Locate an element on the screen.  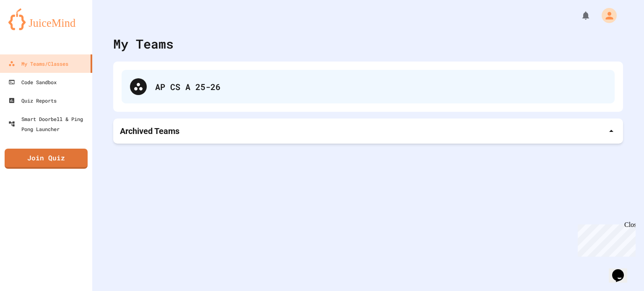
div: Smart Doorbell & Ping Pong Launcher is located at coordinates (49, 124).